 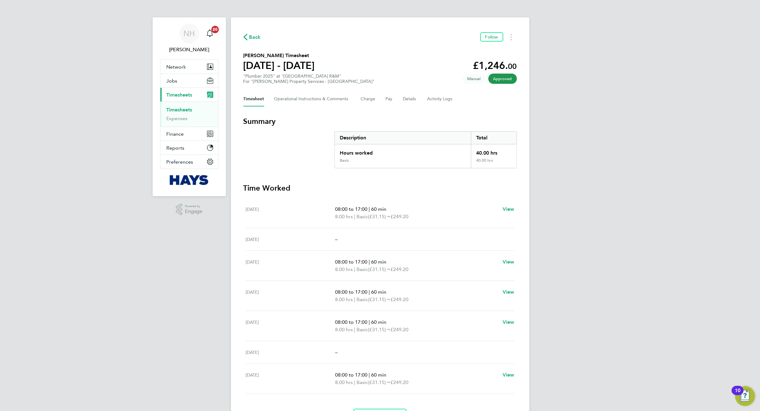 I want to click on span: 00, so click(x=512, y=66).